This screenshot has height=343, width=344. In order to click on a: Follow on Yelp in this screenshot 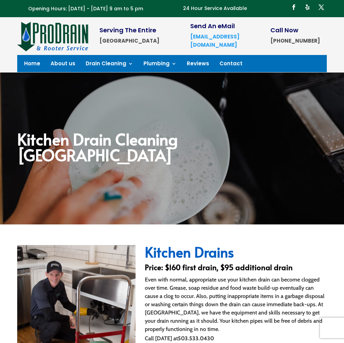, I will do `click(307, 7)`.